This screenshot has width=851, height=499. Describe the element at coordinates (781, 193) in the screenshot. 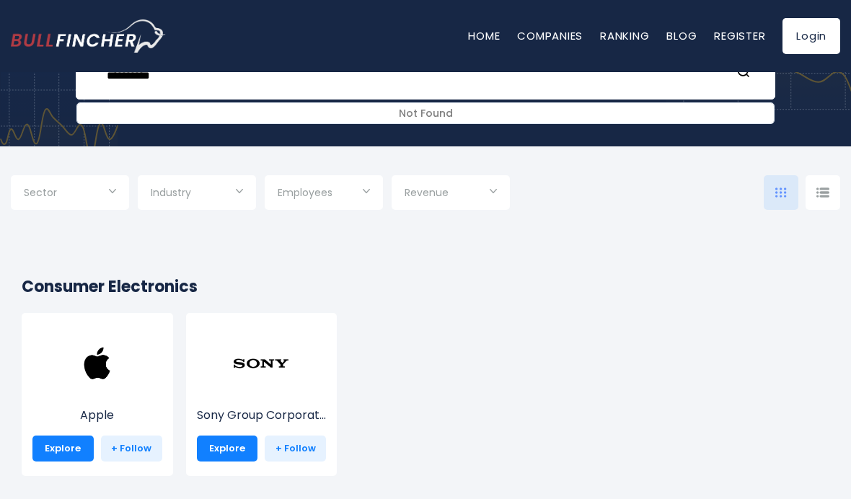

I see `img: icon-comp-grid.svg` at that location.